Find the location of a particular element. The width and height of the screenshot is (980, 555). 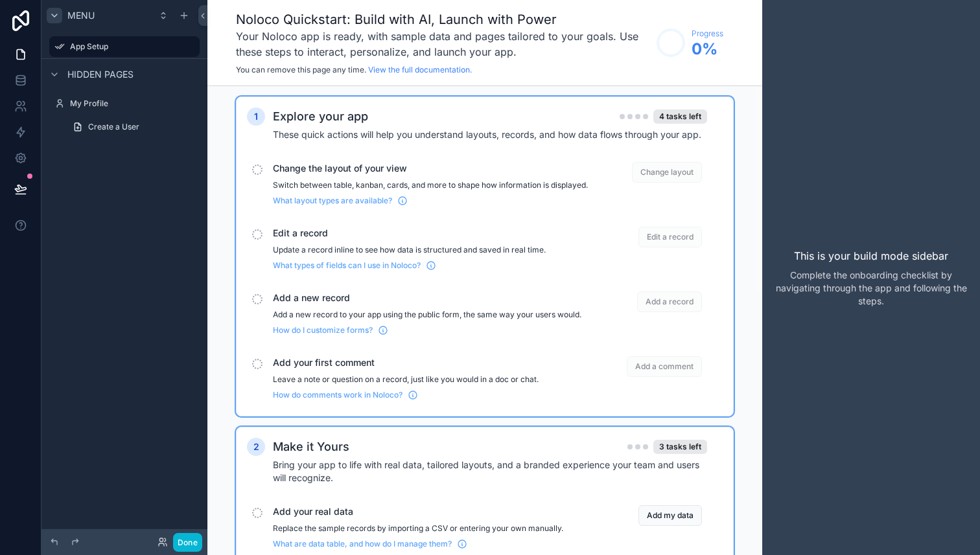

span: Create a User is located at coordinates (114, 127).